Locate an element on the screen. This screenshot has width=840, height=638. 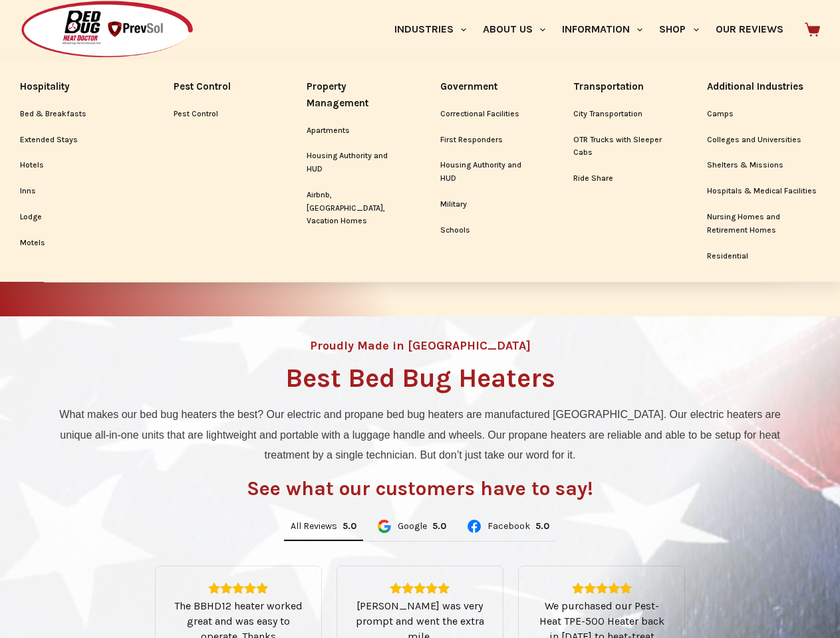
a: Hospitality is located at coordinates (77, 86).